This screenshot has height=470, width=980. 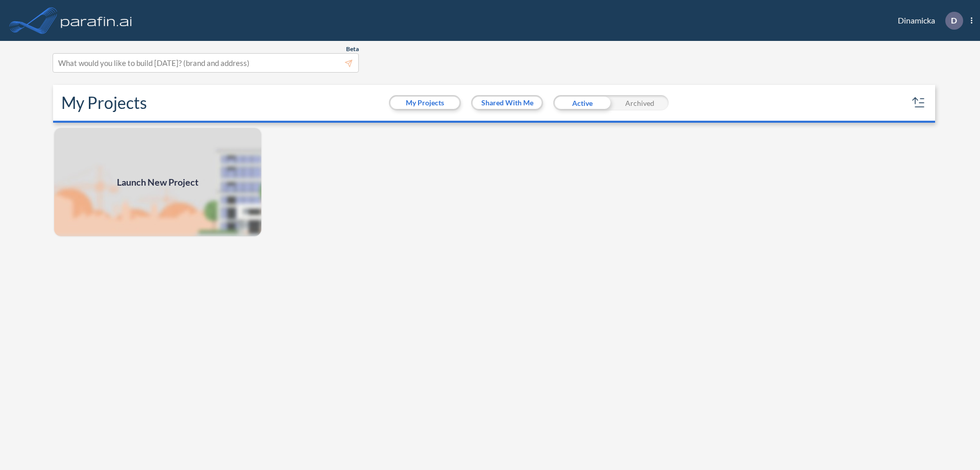 I want to click on button: Shared With Me, so click(x=507, y=103).